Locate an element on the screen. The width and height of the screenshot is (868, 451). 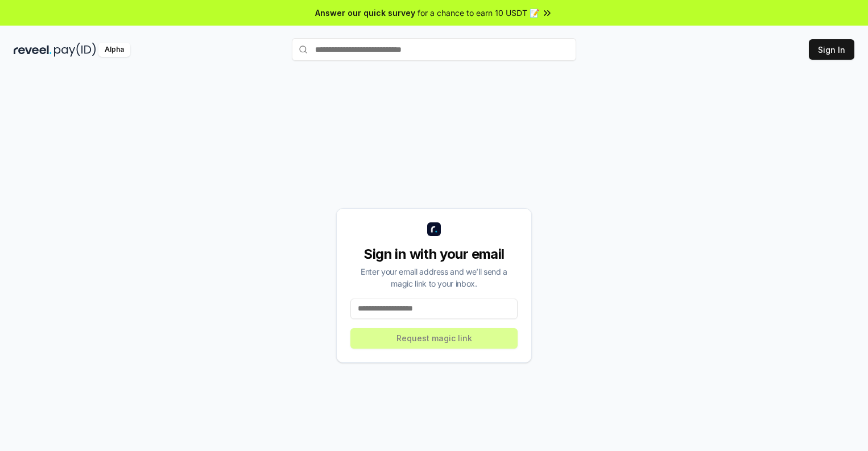
div: Sign in with your email is located at coordinates (434, 254).